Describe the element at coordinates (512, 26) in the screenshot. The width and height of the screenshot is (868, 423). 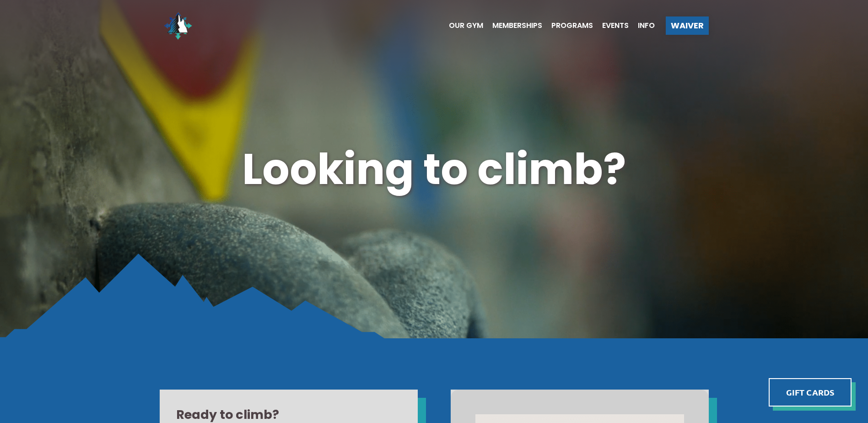
I see `a: Memberships` at that location.